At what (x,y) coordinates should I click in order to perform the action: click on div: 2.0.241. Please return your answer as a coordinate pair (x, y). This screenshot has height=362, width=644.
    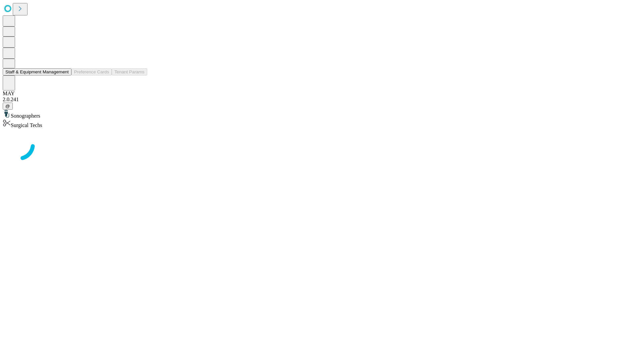
    Looking at the image, I should click on (322, 99).